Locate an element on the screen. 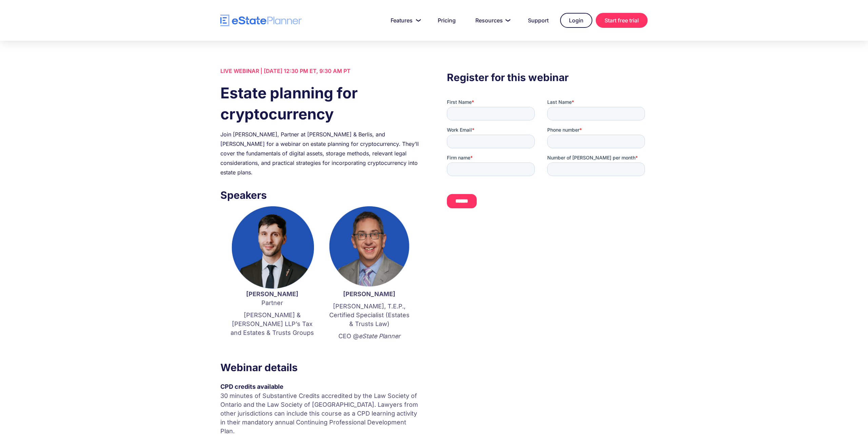 This screenshot has width=868, height=439. a: home is located at coordinates (261, 20).